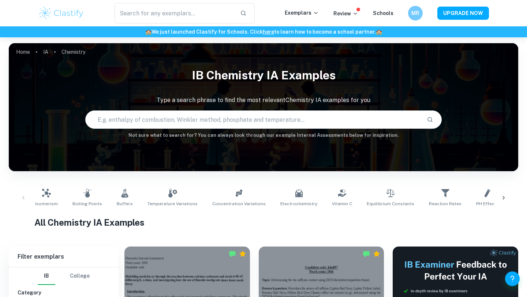 The width and height of the screenshot is (527, 297). What do you see at coordinates (172, 204) in the screenshot?
I see `span: Temperature Variations` at bounding box center [172, 204].